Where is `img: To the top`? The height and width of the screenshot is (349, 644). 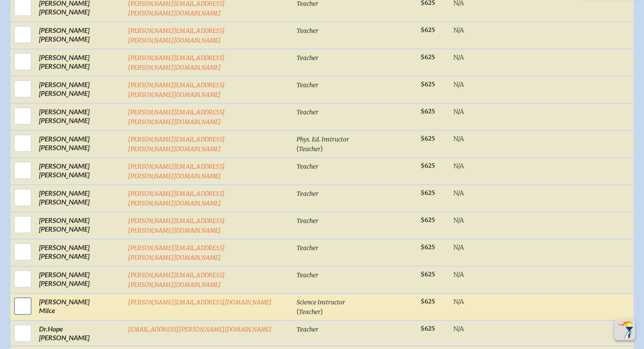
img: To the top is located at coordinates (625, 330).